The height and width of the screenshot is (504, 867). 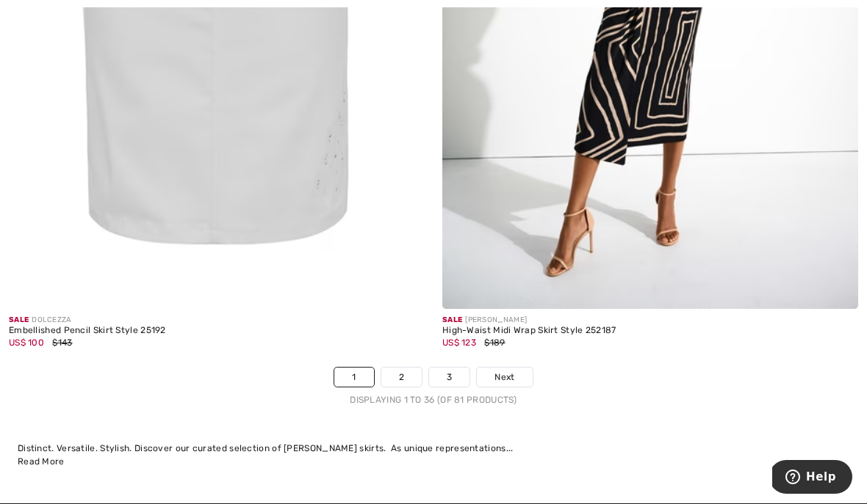 I want to click on div: Embellished Pencil Skirt Style 25192, so click(x=216, y=331).